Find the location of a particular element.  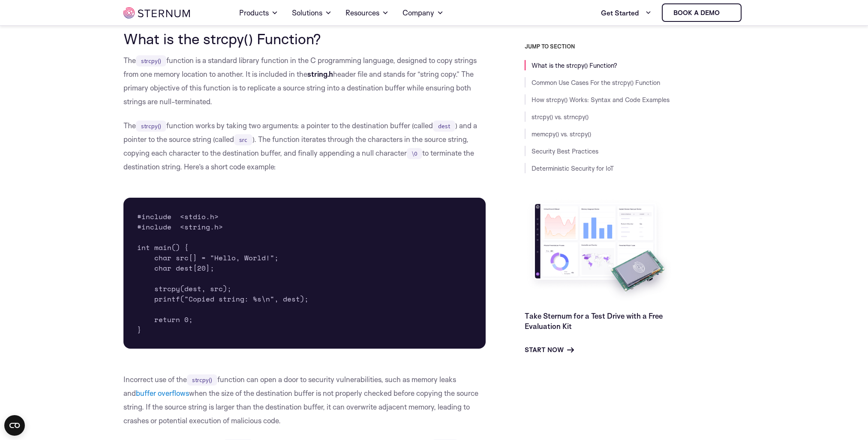

a: Solutions is located at coordinates (312, 13).